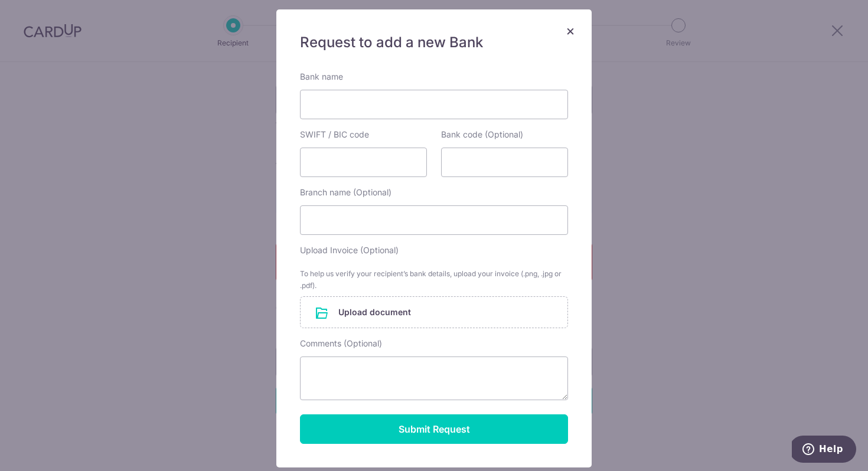  I want to click on button: Submit Request, so click(434, 429).